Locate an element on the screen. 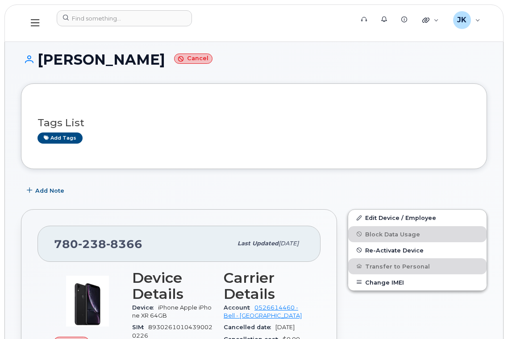  span: 238 is located at coordinates (92, 244).